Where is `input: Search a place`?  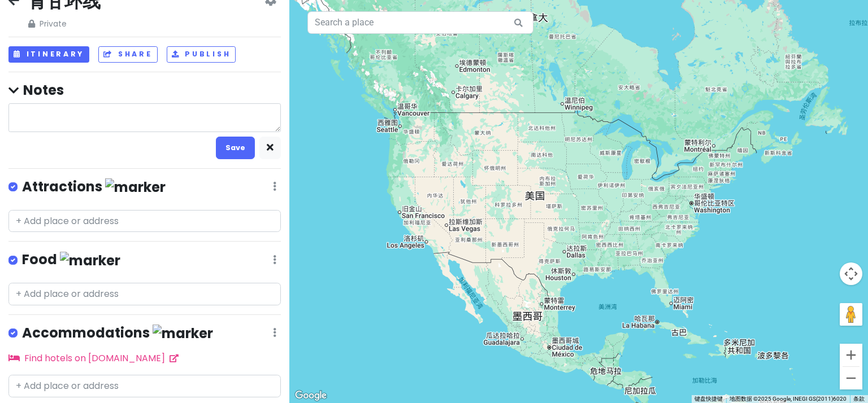 input: Search a place is located at coordinates (420, 23).